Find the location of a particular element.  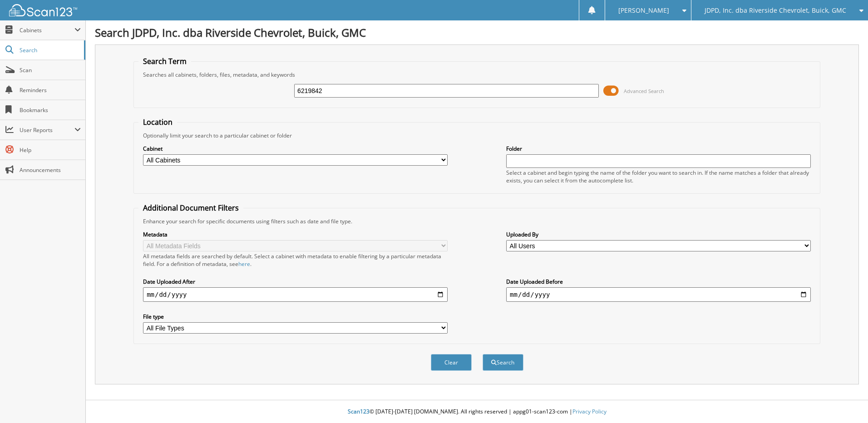

button: Search is located at coordinates (503, 362).